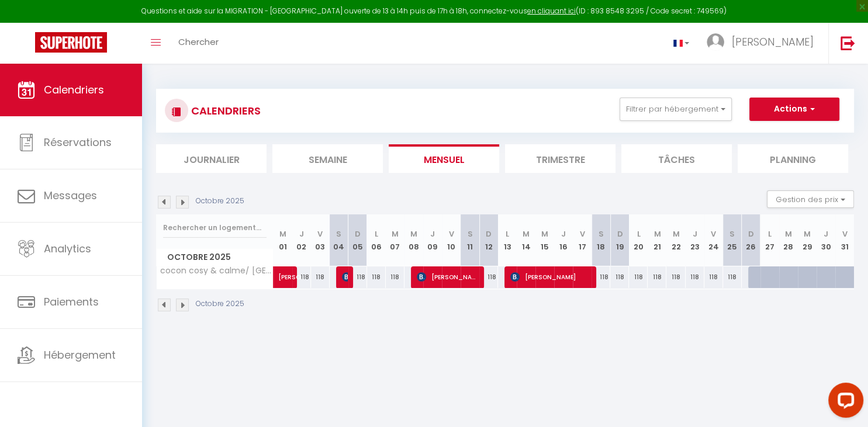 The height and width of the screenshot is (427, 868). Describe the element at coordinates (414, 240) in the screenshot. I see `th: 08` at that location.